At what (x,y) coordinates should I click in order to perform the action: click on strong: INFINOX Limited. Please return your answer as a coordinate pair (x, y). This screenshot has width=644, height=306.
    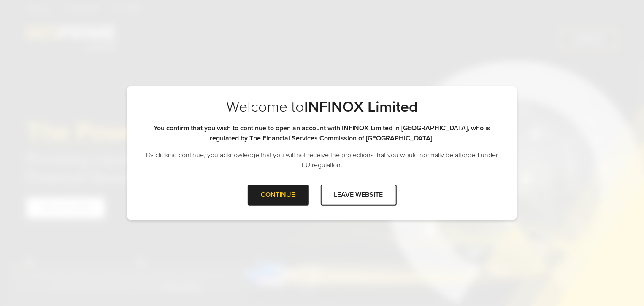
    Looking at the image, I should click on (361, 106).